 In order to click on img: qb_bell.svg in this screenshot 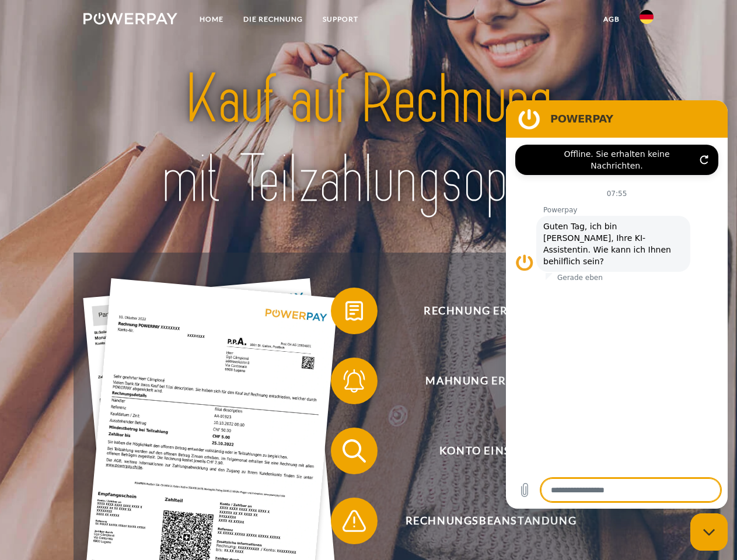, I will do `click(355, 381)`.